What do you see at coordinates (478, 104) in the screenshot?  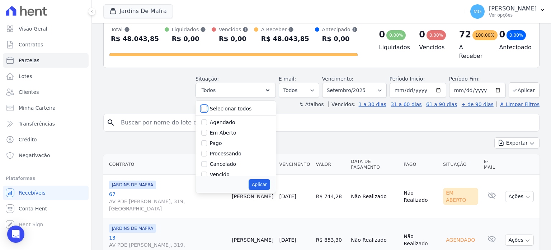 I see `a: + de 90 dias` at bounding box center [478, 104].